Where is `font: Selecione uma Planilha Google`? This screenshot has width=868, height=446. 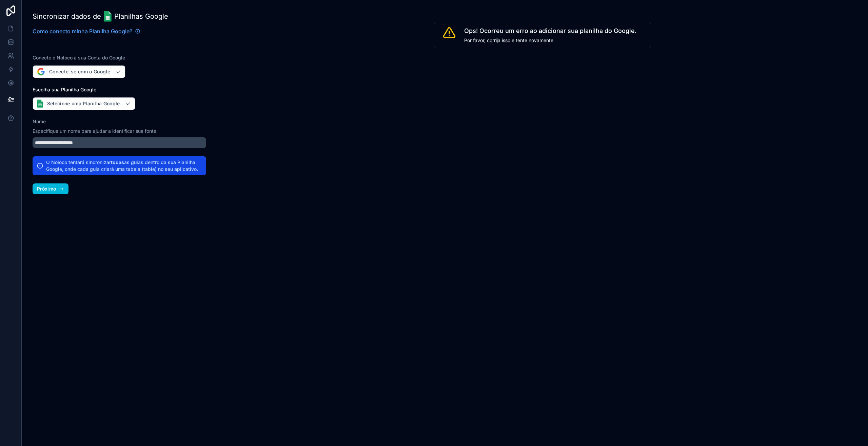
font: Selecione uma Planilha Google is located at coordinates (83, 103).